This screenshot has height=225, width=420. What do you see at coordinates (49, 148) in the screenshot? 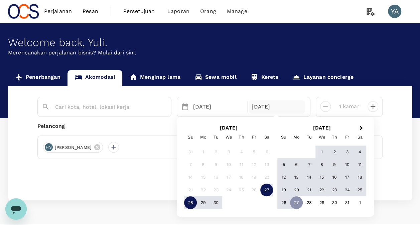
I see `div: HS` at bounding box center [49, 148].